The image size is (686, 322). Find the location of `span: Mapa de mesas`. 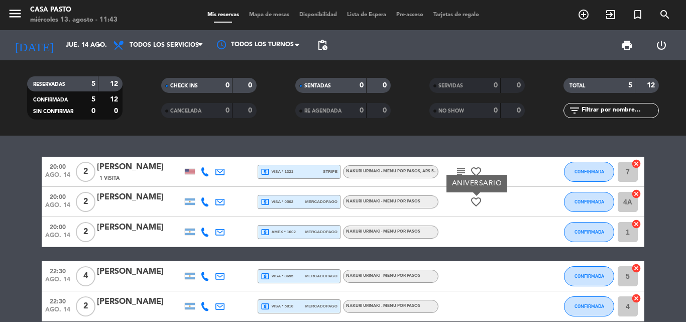

span: Mapa de mesas is located at coordinates (269, 15).